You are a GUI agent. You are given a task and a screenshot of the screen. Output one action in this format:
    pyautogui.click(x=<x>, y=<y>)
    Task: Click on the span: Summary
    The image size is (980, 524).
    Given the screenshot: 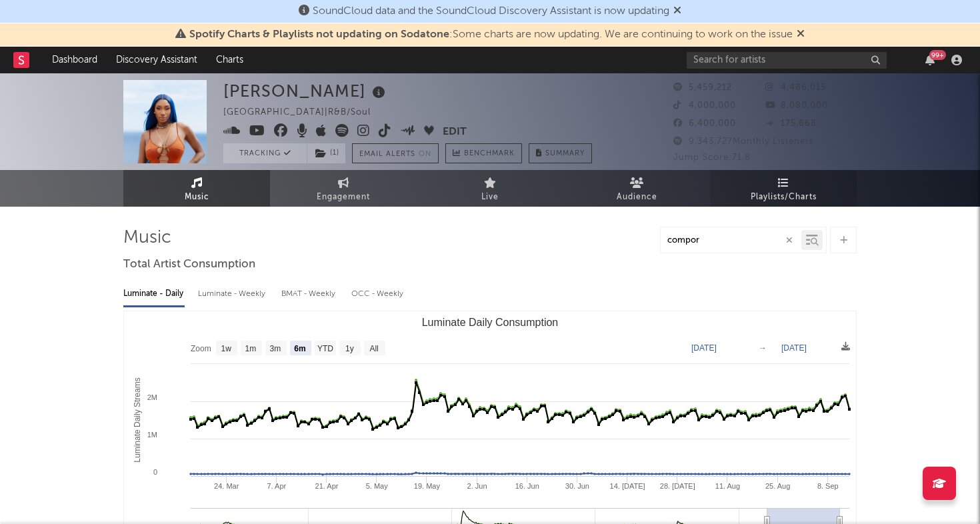 What is the action you would take?
    pyautogui.click(x=565, y=153)
    